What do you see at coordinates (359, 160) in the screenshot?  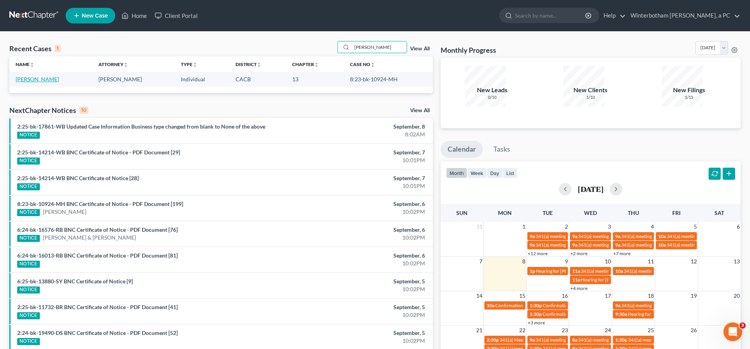 I see `div: 10:01PM` at bounding box center [359, 160].